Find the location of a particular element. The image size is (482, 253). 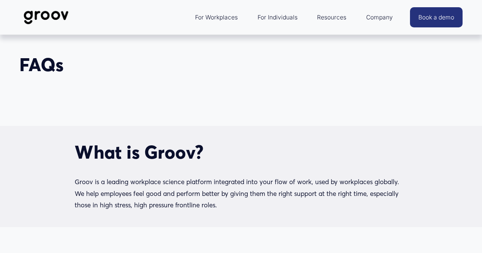

a: Book a demo is located at coordinates (436, 17).